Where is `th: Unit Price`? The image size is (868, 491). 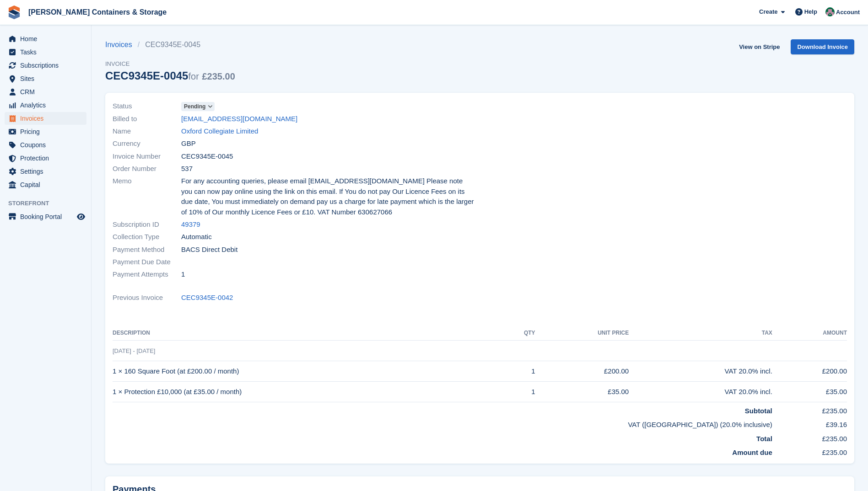
th: Unit Price is located at coordinates (582, 334).